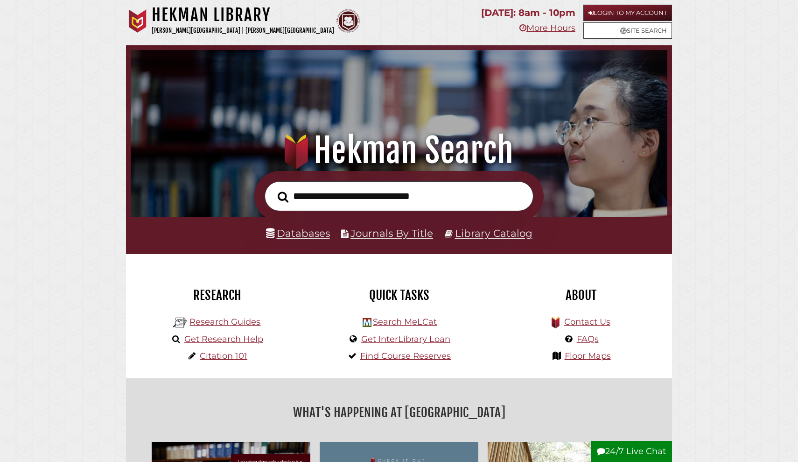 Image resolution: width=798 pixels, height=462 pixels. I want to click on h2: Research, so click(217, 295).